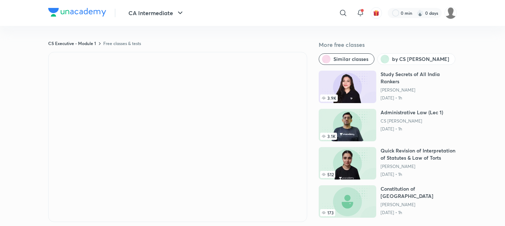 This screenshot has width=505, height=226. I want to click on a: Company Logo, so click(77, 13).